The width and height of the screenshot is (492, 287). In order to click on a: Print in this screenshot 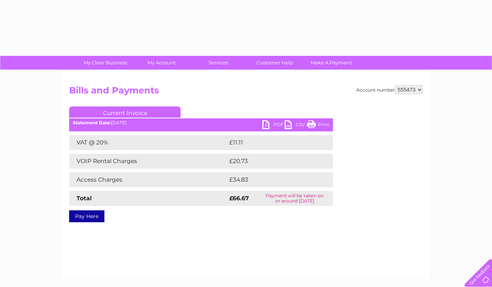, I will do `click(318, 125)`.